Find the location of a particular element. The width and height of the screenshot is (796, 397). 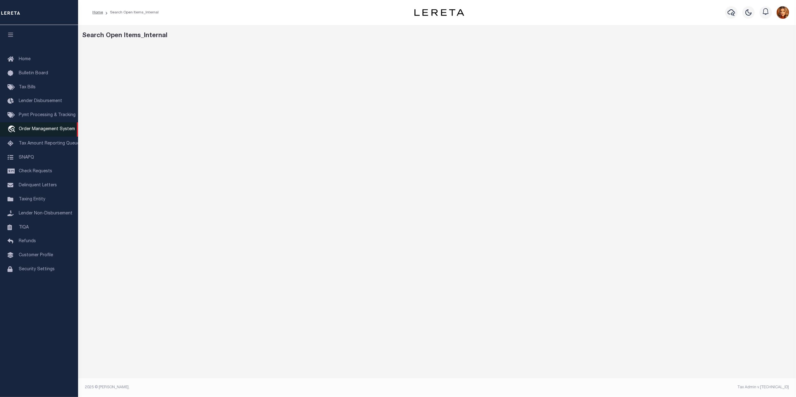

span: Home is located at coordinates (25, 59).